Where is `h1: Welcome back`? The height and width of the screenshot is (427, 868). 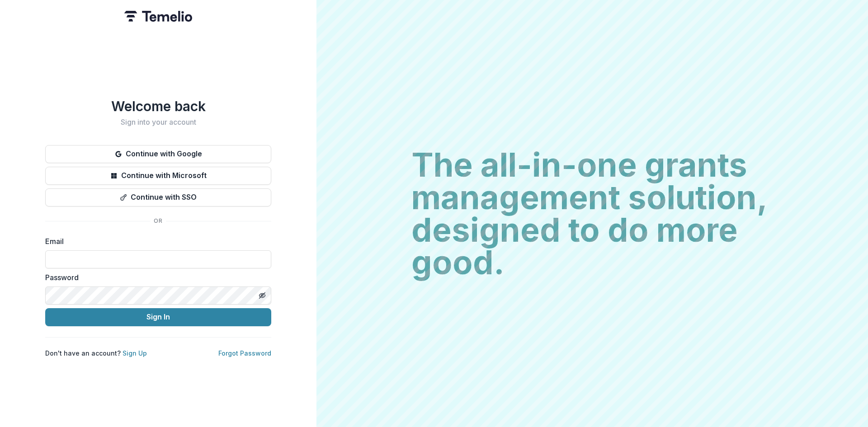
h1: Welcome back is located at coordinates (158, 106).